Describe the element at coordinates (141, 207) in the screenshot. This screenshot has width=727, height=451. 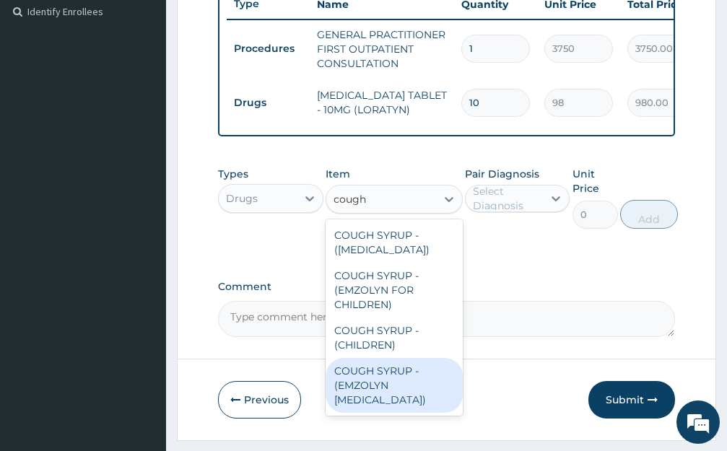
I see `span: We're online!` at that location.